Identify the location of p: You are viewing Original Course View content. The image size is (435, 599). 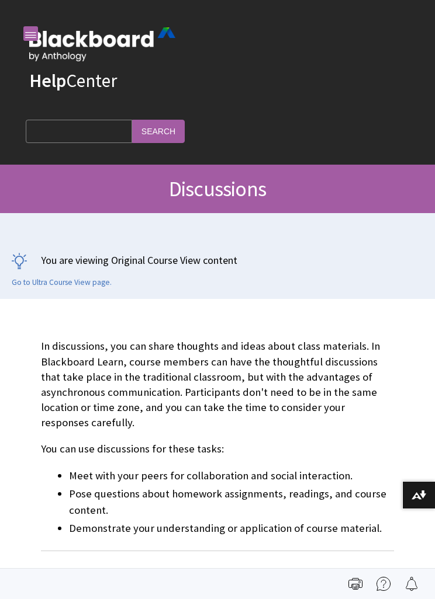
(217, 260).